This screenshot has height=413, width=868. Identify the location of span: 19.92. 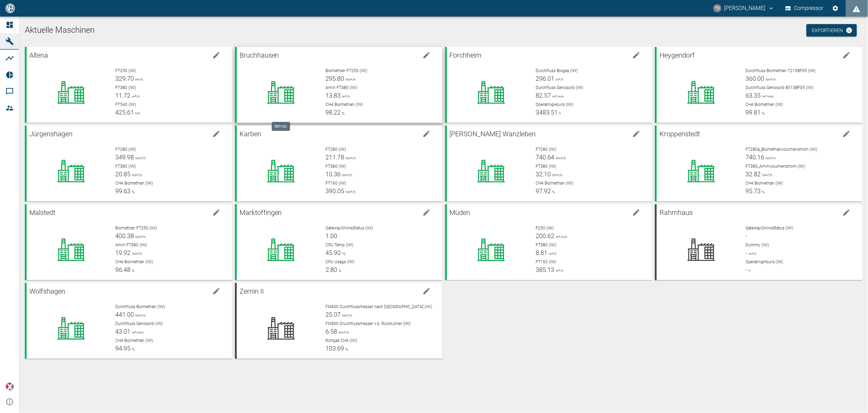
(123, 252).